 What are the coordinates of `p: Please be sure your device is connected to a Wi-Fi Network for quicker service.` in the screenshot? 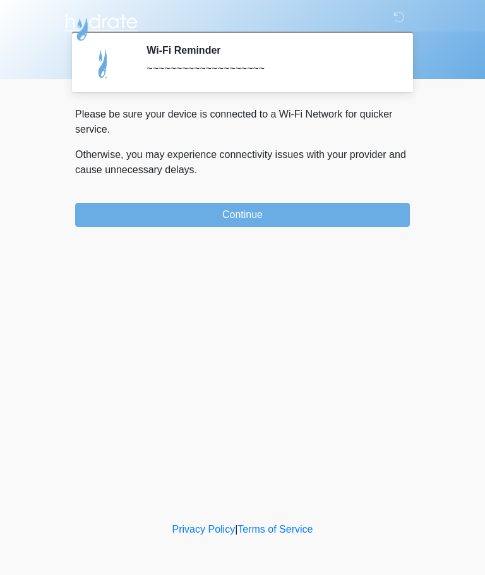 It's located at (243, 122).